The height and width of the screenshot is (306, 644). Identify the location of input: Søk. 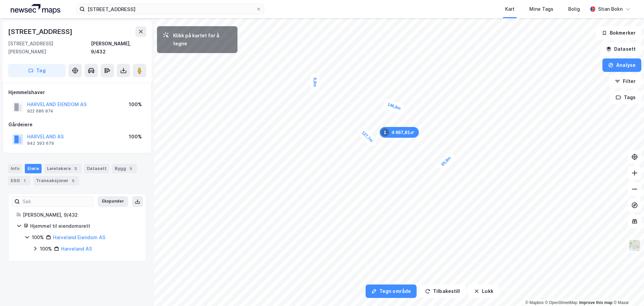
(56, 201).